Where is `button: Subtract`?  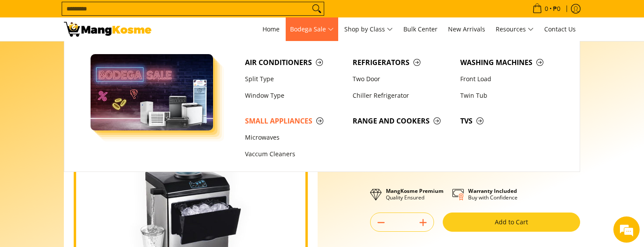 button: Subtract is located at coordinates (381, 223).